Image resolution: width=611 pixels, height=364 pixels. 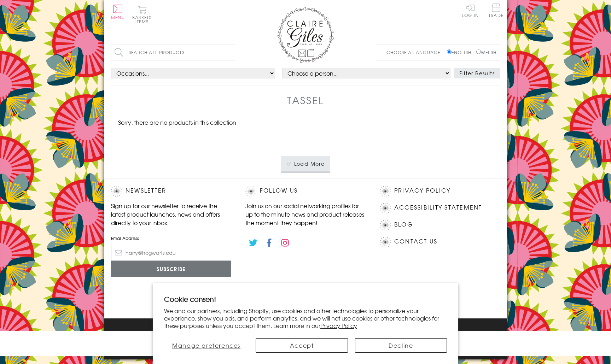 I want to click on input: harry@hogwarts.edu, so click(x=171, y=253).